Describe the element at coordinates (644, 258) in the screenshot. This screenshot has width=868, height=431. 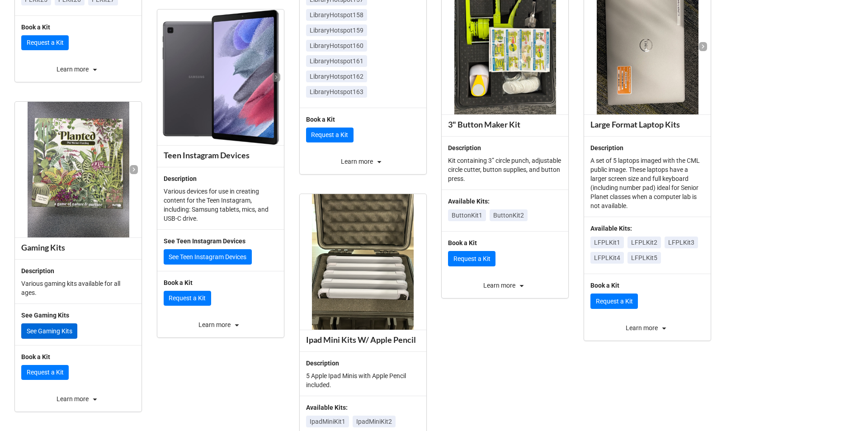
I see `p: LFPLKit5` at that location.